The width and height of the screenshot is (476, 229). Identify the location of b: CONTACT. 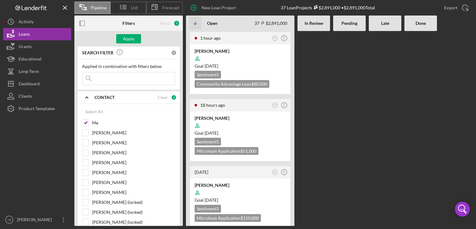
(104, 97).